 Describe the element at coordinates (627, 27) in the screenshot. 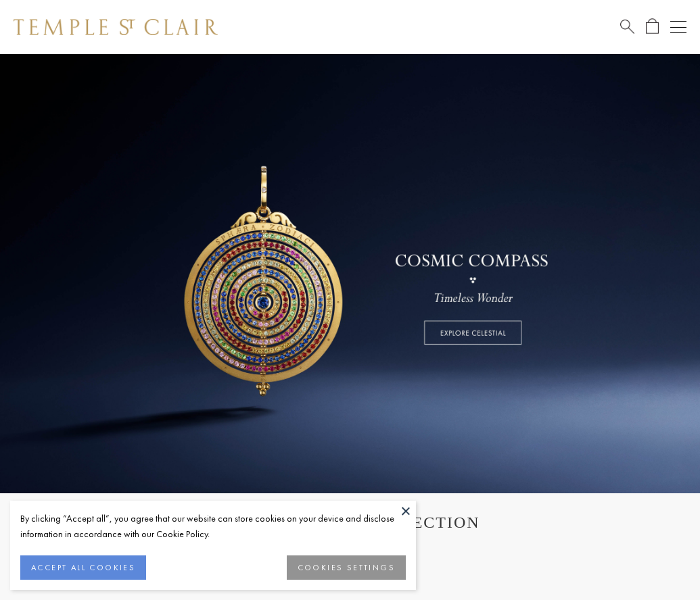

I see `a: Search` at that location.